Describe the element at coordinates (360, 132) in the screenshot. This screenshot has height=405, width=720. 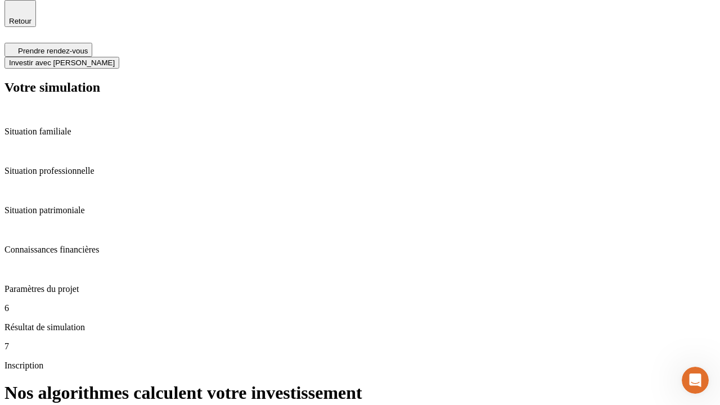
I see `p: Situation familiale` at that location.